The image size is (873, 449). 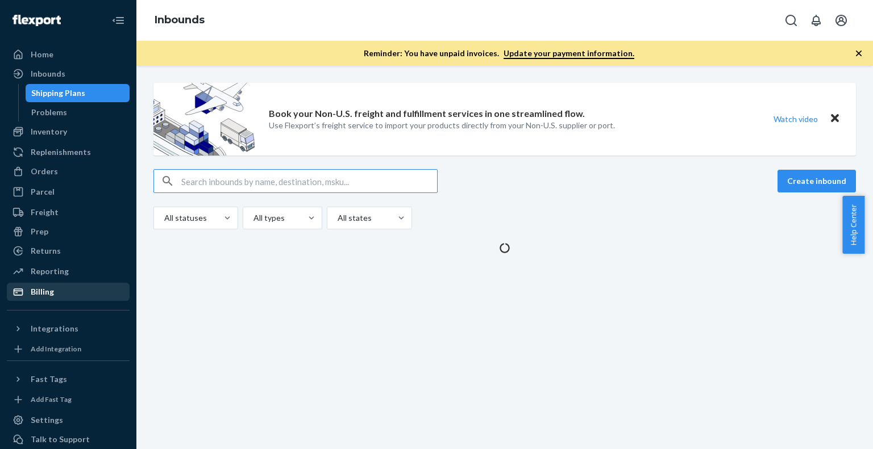 What do you see at coordinates (68, 192) in the screenshot?
I see `a: Parcel` at bounding box center [68, 192].